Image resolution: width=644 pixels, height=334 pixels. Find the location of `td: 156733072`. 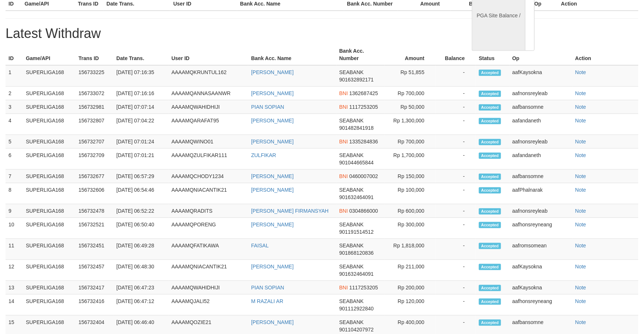

td: 156733072 is located at coordinates (95, 93).